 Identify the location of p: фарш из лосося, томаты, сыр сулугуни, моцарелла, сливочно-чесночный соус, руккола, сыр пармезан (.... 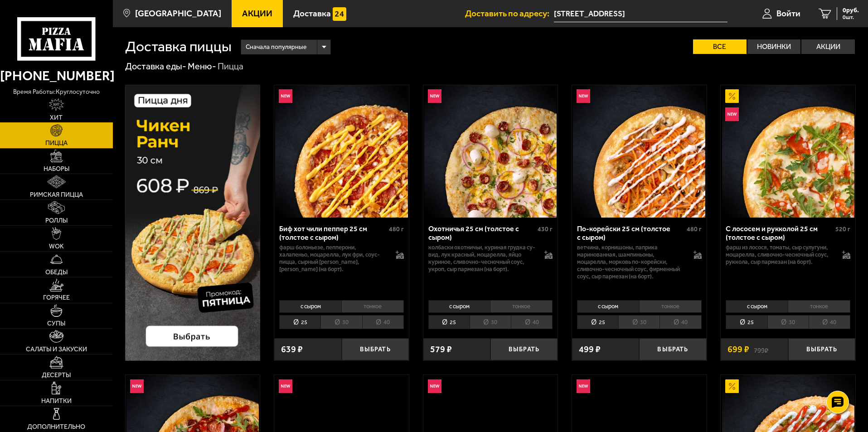
(779, 254).